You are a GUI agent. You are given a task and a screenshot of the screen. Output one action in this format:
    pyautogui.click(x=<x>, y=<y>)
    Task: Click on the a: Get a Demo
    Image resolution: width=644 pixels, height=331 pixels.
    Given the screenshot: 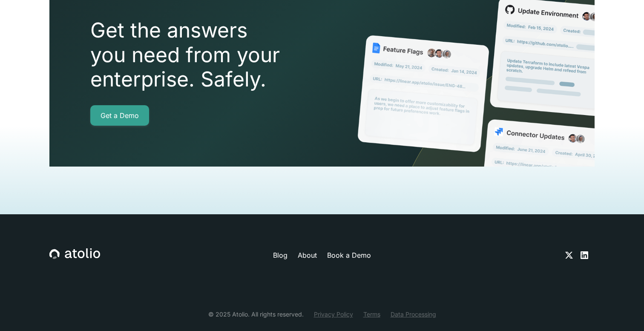 What is the action you would take?
    pyautogui.click(x=119, y=116)
    